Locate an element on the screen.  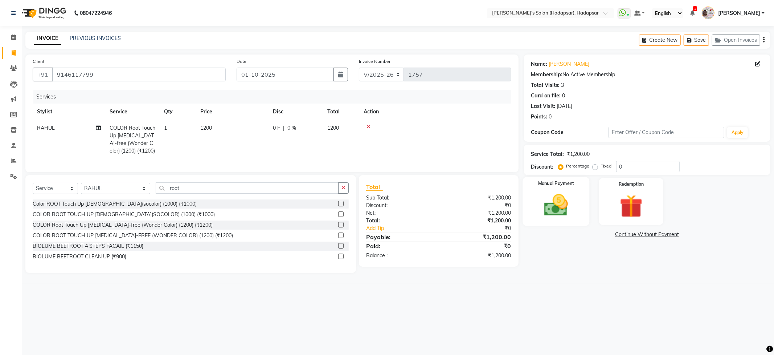
div: Coupon Code is located at coordinates (570, 132).